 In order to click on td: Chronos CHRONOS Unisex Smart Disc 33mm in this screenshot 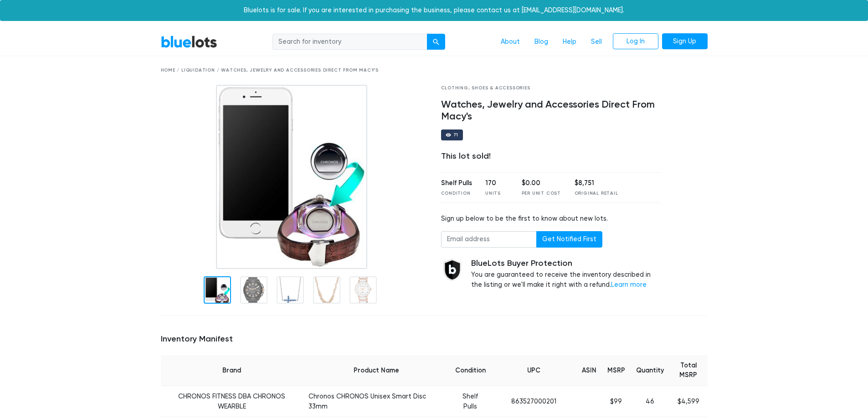, I will do `click(376, 402)`.